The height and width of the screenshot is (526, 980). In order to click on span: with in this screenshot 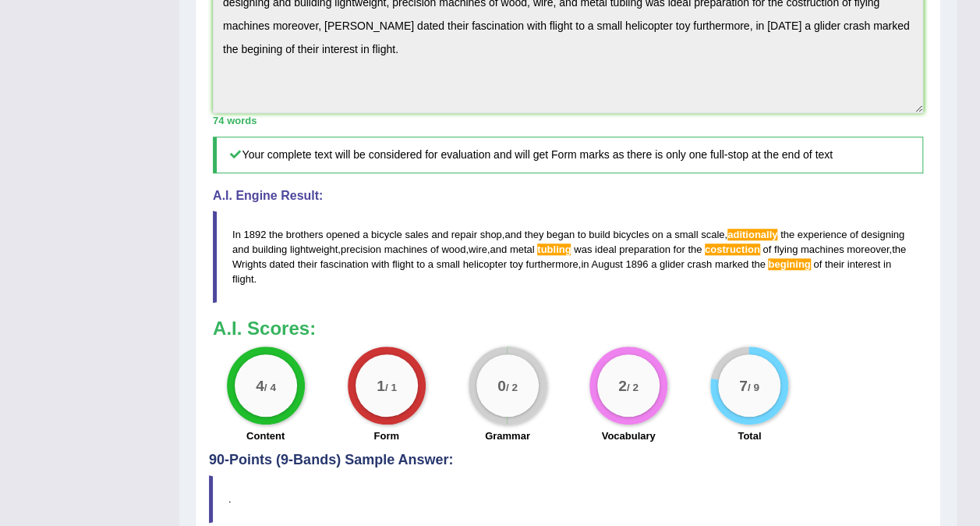, I will do `click(379, 264)`.